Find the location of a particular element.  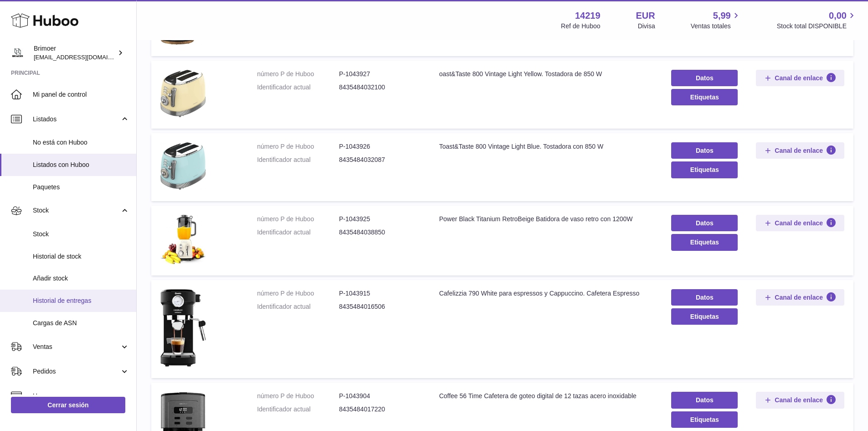

span: Uso is located at coordinates (81, 395).